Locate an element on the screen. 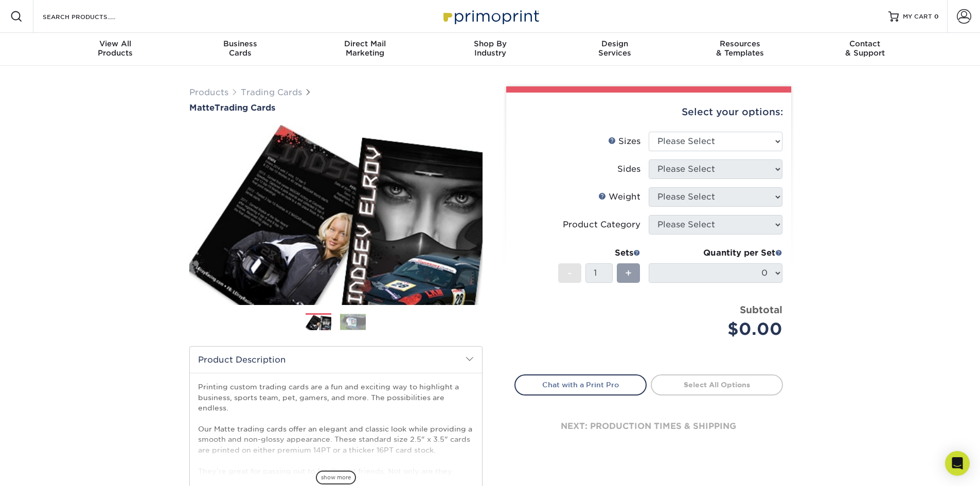  div: Product Category is located at coordinates (602, 225).